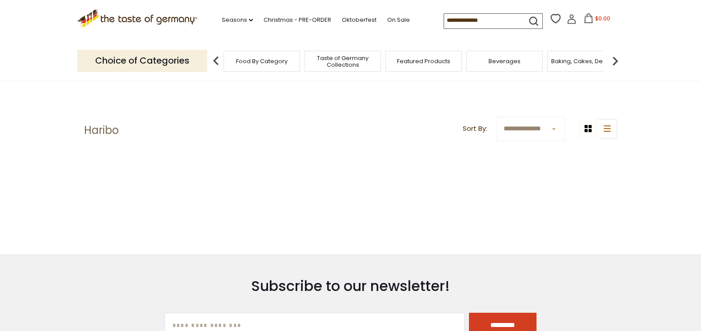 This screenshot has width=701, height=331. I want to click on a: On Sale, so click(398, 20).